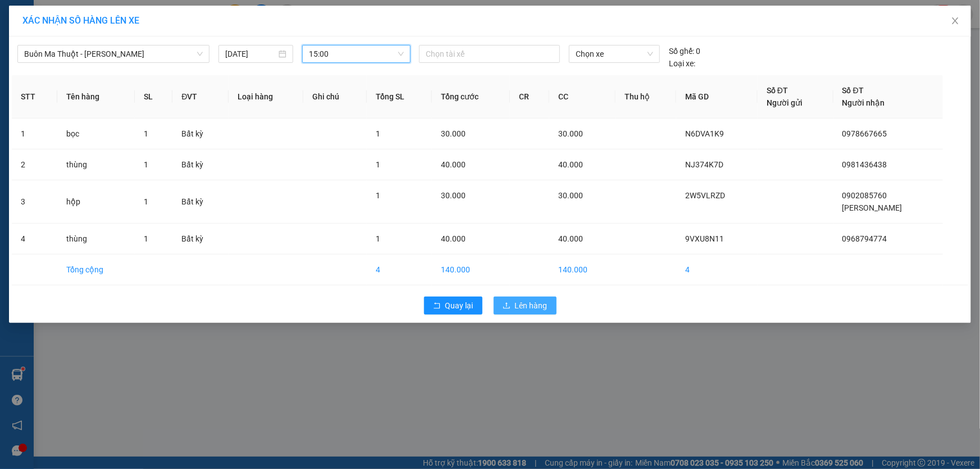 This screenshot has height=469, width=980. I want to click on td: hộp, so click(96, 201).